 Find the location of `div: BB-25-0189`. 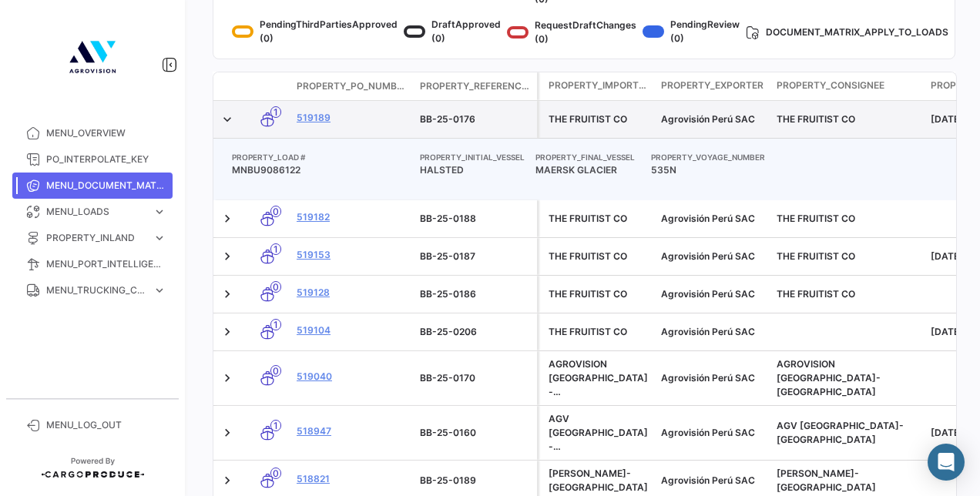

div: BB-25-0189 is located at coordinates (475, 481).